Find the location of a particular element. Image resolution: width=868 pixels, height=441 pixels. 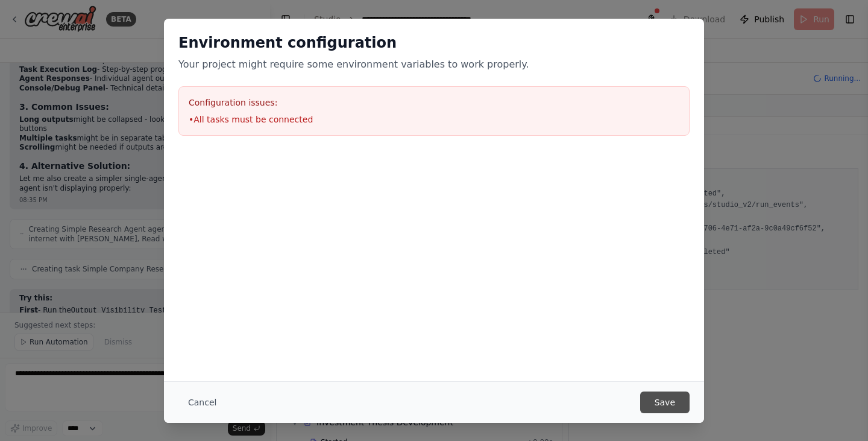

p: Your project might require some environment variables to work properly. is located at coordinates (434, 65).